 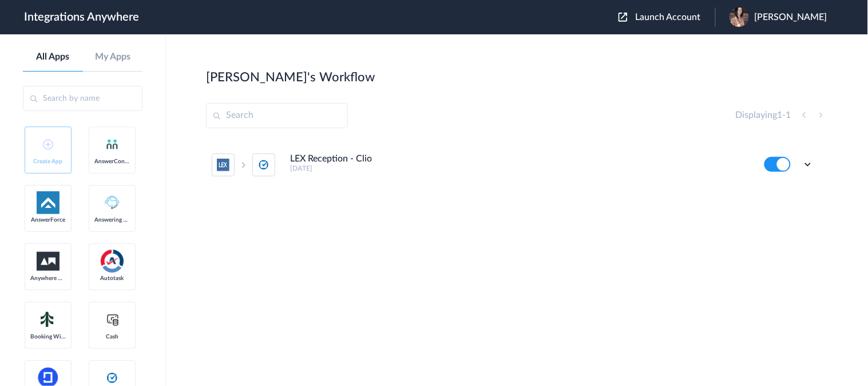 What do you see at coordinates (739, 18) in the screenshot?
I see `img: received-411653253360191.jpeg` at bounding box center [739, 18].